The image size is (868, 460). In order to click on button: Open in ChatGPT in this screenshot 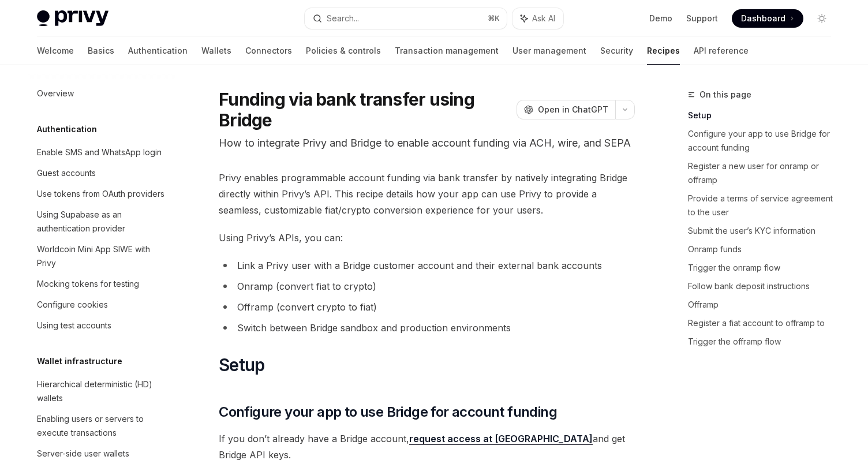, I will do `click(565, 110)`.